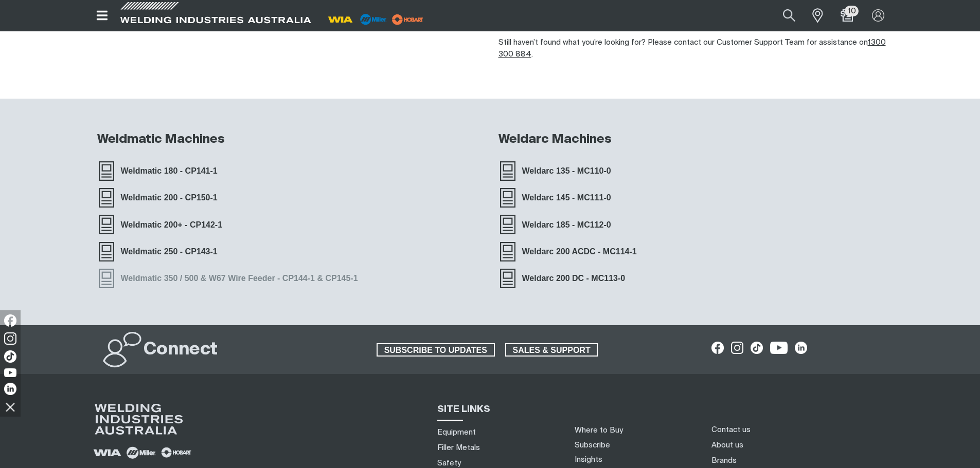  What do you see at coordinates (567, 225) in the screenshot?
I see `span: Weldarc 185 - MC112-0` at bounding box center [567, 225].